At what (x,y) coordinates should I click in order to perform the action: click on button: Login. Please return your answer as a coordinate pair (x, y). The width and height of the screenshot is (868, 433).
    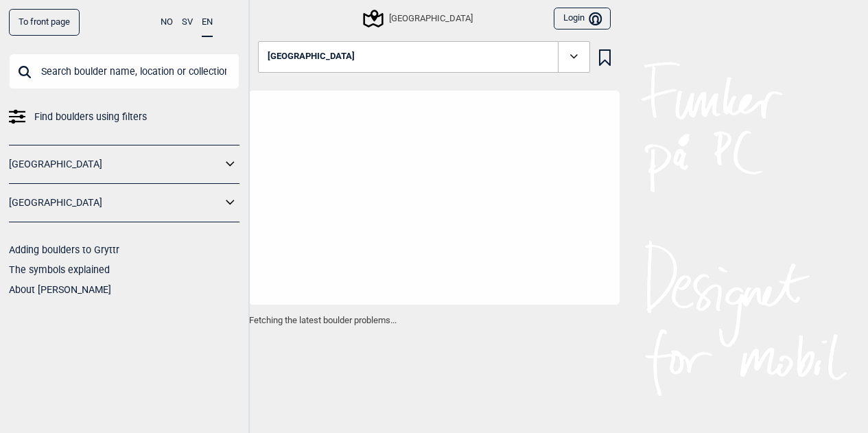
    Looking at the image, I should click on (582, 19).